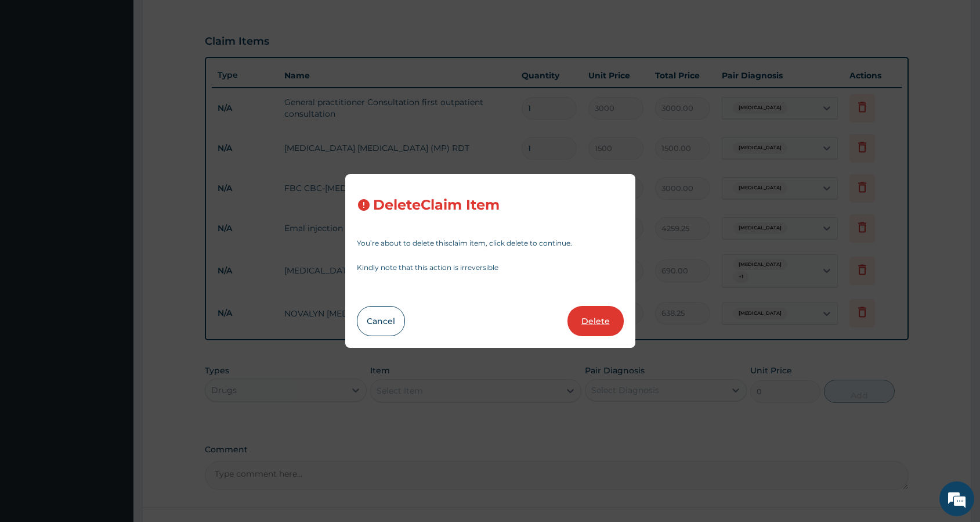  I want to click on div: Chat with us now, so click(128, 73).